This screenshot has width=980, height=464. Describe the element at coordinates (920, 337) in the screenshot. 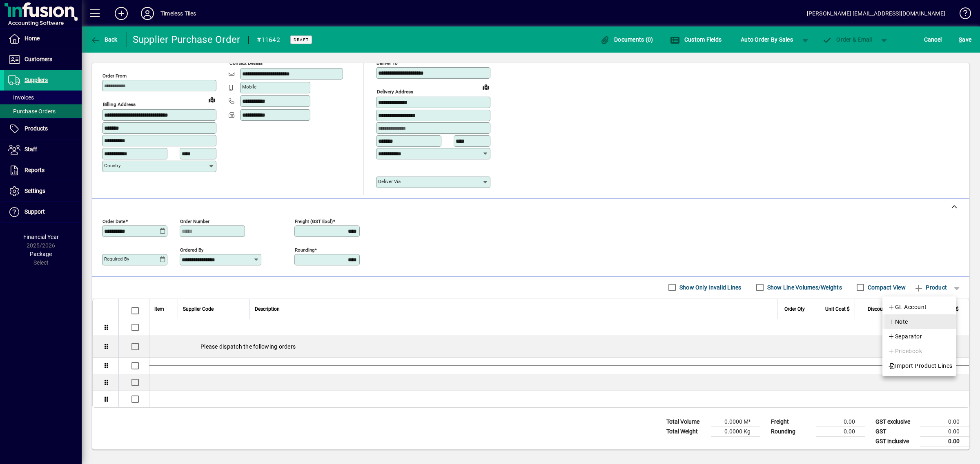

I see `button: Separator` at that location.